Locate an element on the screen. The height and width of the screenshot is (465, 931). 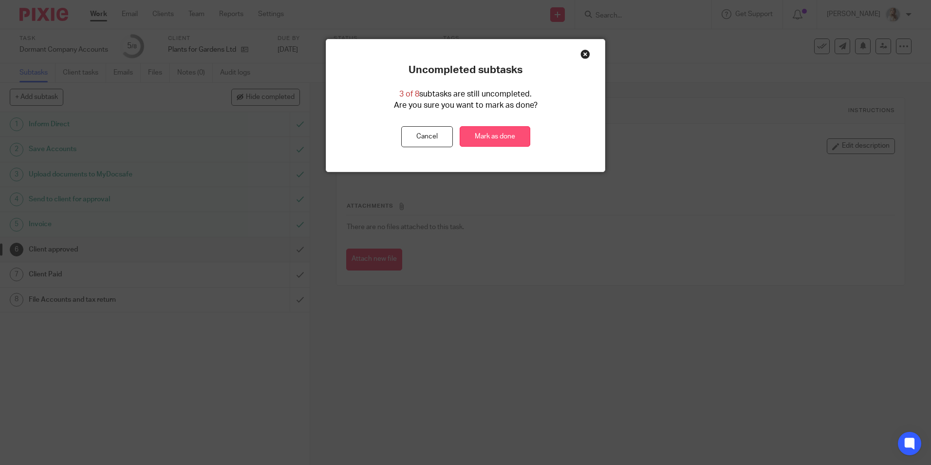
button: Cancel is located at coordinates (427, 136).